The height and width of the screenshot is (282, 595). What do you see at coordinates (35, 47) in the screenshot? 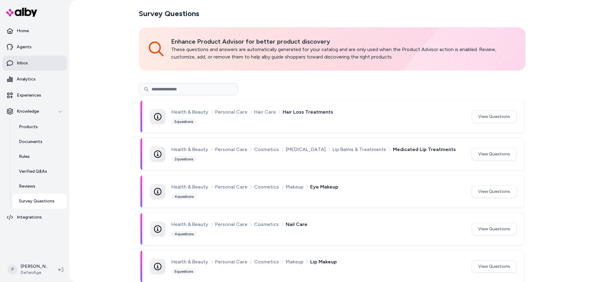
I see `a: Agents` at bounding box center [35, 47].